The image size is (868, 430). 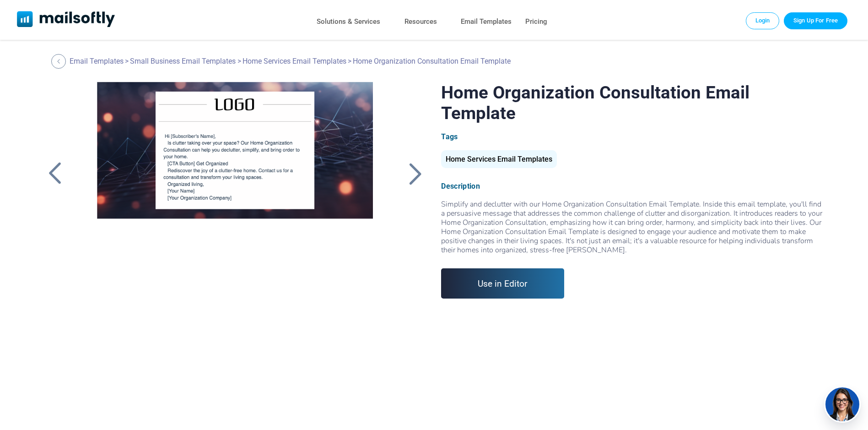 What do you see at coordinates (632, 227) in the screenshot?
I see `div: Simplify and declutter with our Home Organization Consultation Email Template. Inside this email ...` at bounding box center [632, 227].